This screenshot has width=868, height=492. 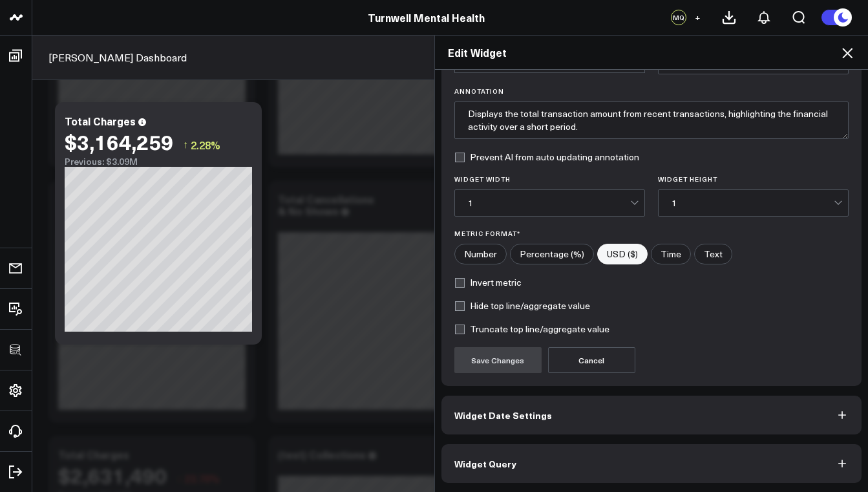 I want to click on textarea: Displays the total transaction amount from recent transactions, highlighting the financial activi..., so click(x=651, y=121).